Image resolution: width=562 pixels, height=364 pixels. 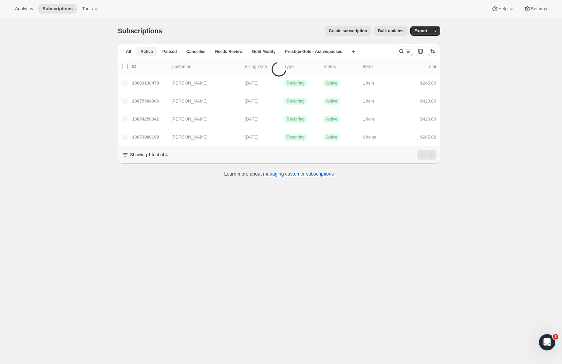 What do you see at coordinates (433, 51) in the screenshot?
I see `button: Sort the results` at bounding box center [433, 51].